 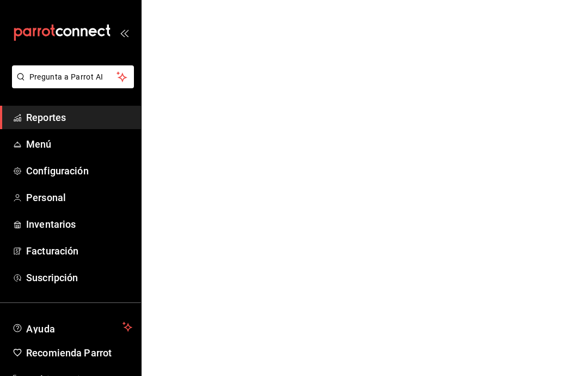 I want to click on span: Suscripción, so click(x=79, y=277).